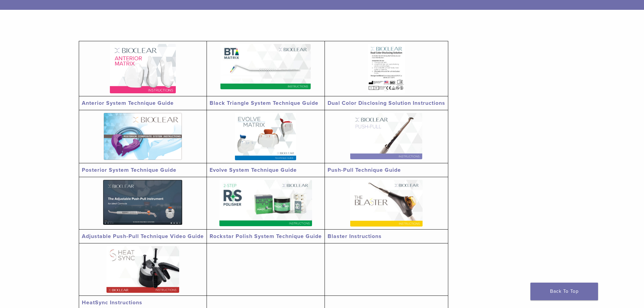 The width and height of the screenshot is (644, 308). Describe the element at coordinates (128, 103) in the screenshot. I see `a: Anterior System Technique Guide` at that location.